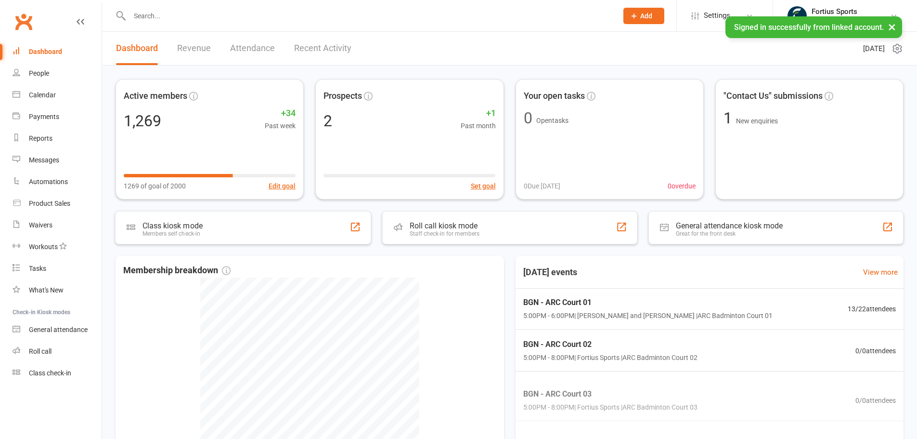 The height and width of the screenshot is (439, 917). I want to click on div: Class kiosk mode, so click(172, 225).